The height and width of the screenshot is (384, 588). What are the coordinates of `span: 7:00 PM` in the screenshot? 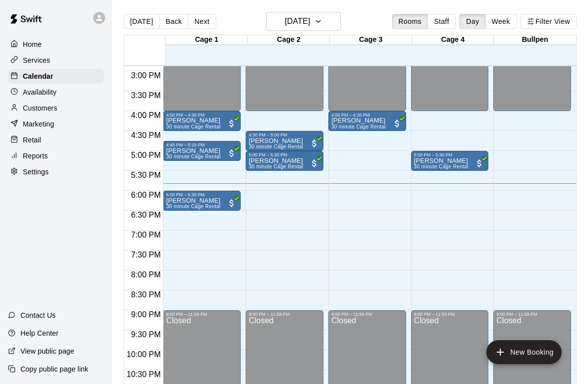 It's located at (146, 235).